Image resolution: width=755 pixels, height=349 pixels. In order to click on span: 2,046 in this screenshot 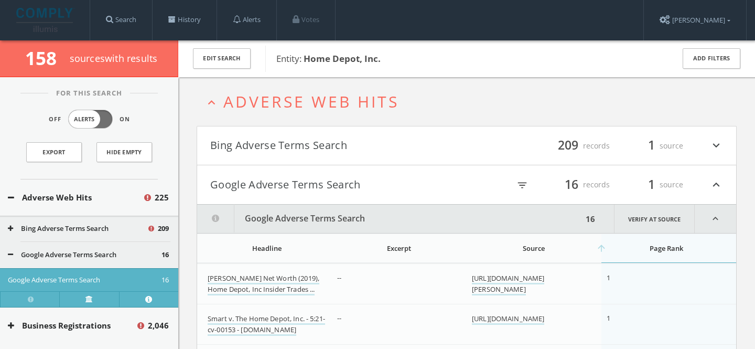, I will do `click(158, 325)`.